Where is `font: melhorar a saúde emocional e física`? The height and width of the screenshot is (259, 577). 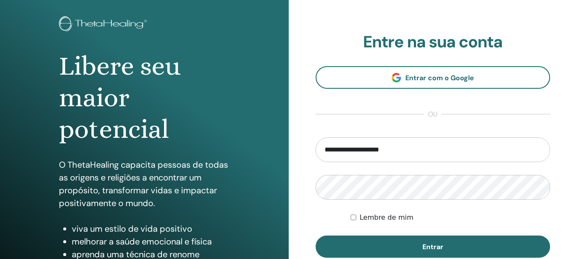 font: melhorar a saúde emocional e física is located at coordinates (142, 242).